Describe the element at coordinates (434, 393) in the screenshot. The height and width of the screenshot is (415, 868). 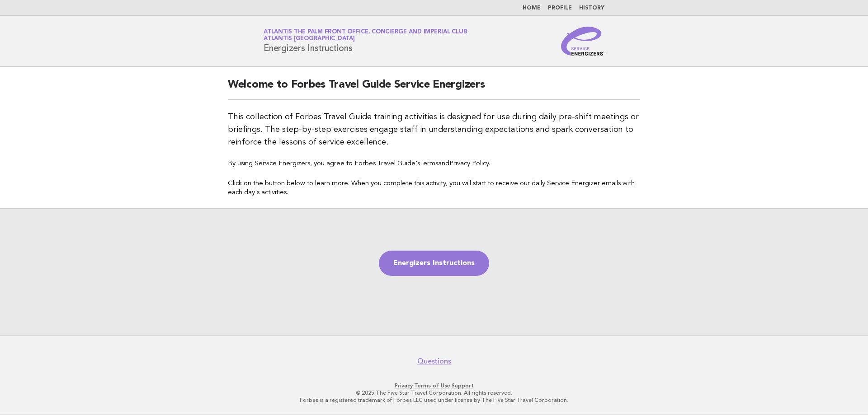
I see `p: © 2025 The Five Star Travel Corporation. All rights reserved.` at that location.